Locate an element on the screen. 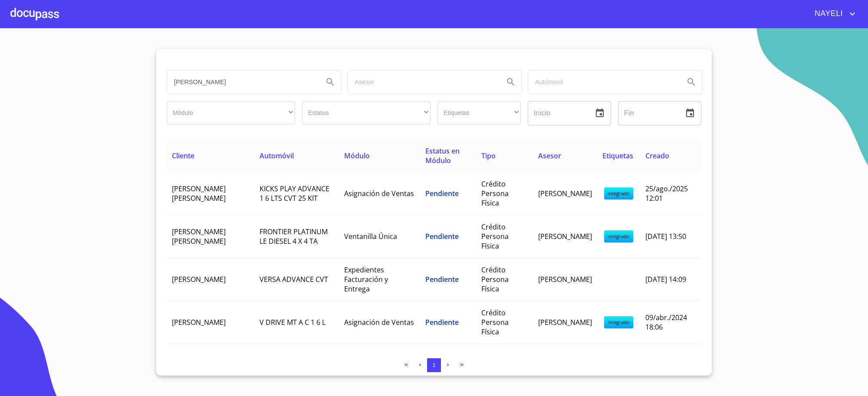 The image size is (868, 396). button: account of current user is located at coordinates (833, 14).